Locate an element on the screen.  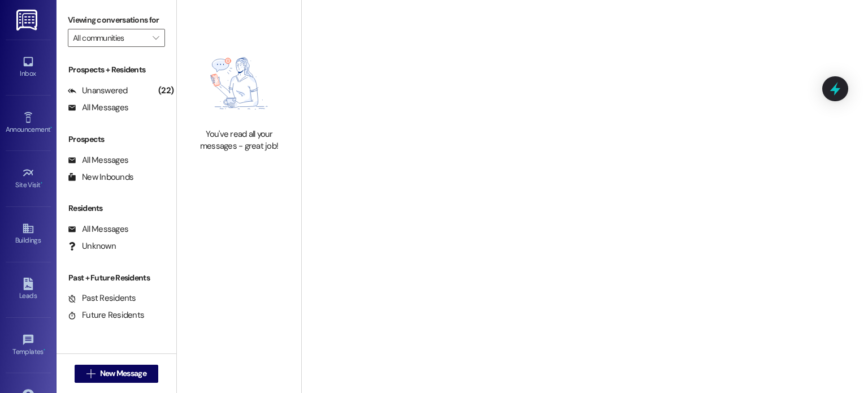
a: Inbox is located at coordinates (28, 67).